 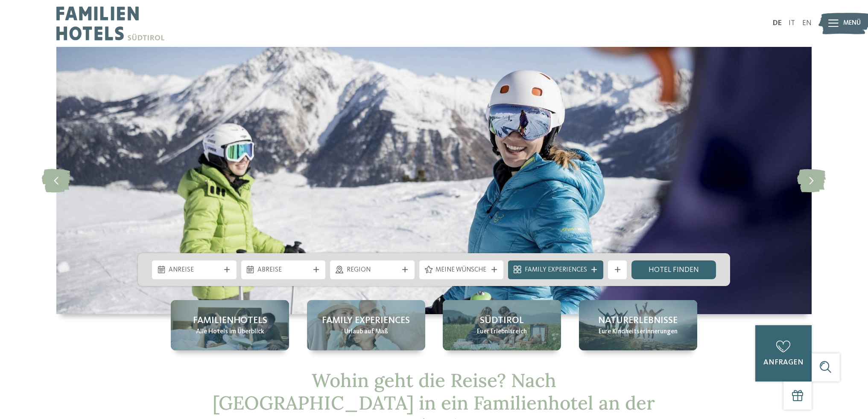 What do you see at coordinates (283, 270) in the screenshot?
I see `span: Abreise` at bounding box center [283, 270].